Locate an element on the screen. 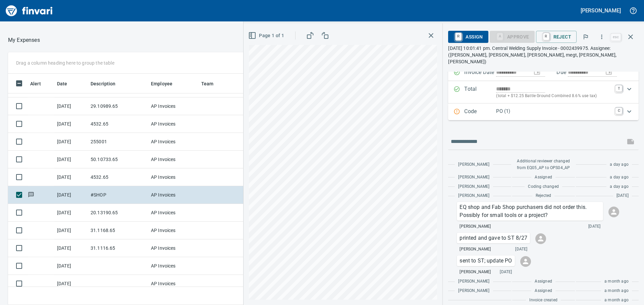  button: RReject is located at coordinates (556, 37).